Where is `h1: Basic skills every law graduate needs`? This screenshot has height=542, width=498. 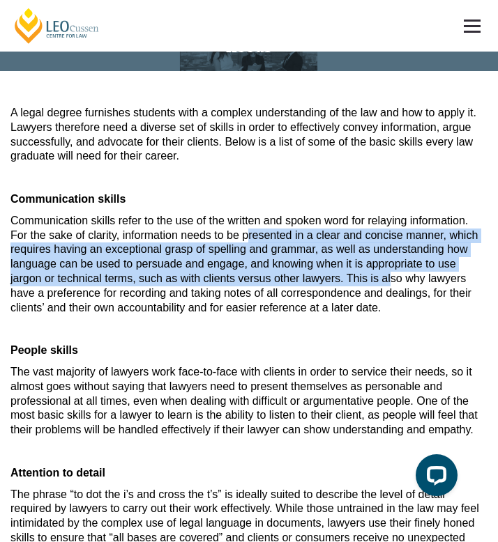
h1: Basic skills every law graduate needs is located at coordinates (249, 37).